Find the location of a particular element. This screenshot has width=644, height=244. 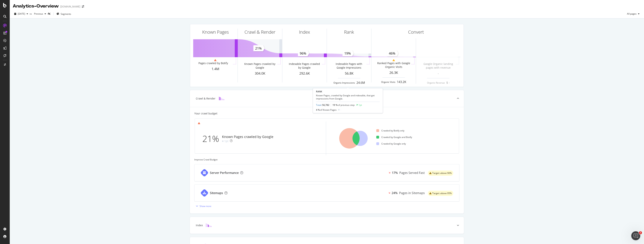

div: 4 % is located at coordinates (326, 110).